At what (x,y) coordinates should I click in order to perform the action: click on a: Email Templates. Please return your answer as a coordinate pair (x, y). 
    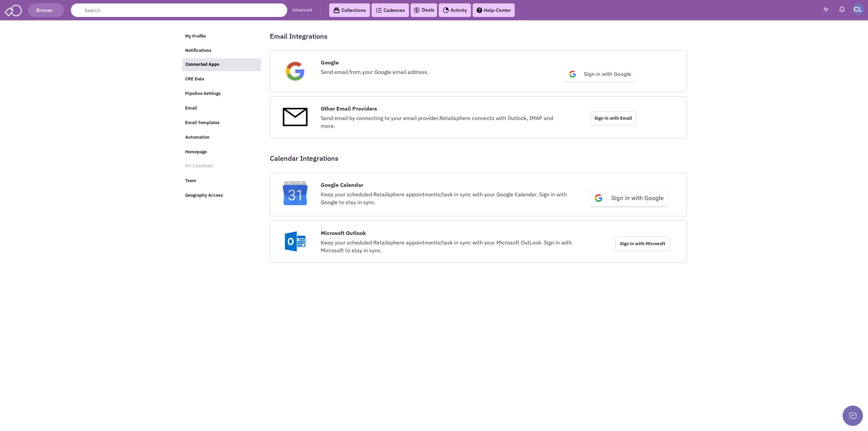
    Looking at the image, I should click on (221, 123).